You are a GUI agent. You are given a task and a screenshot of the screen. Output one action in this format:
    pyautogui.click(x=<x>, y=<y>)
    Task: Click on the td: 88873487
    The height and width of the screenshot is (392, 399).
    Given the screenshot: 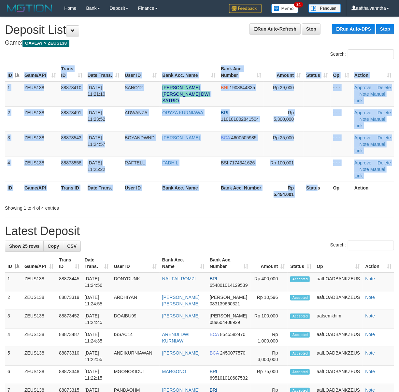 What is the action you would take?
    pyautogui.click(x=69, y=338)
    